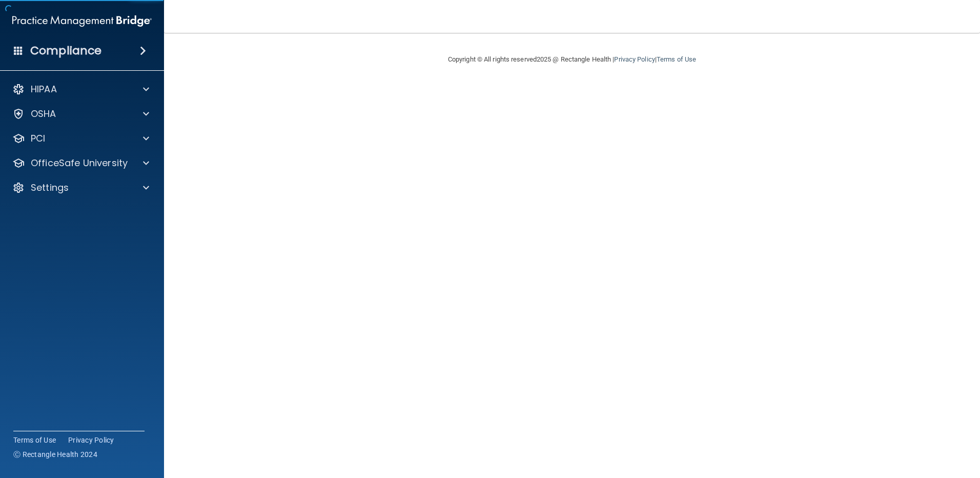 This screenshot has height=478, width=980. I want to click on p: Settings, so click(50, 188).